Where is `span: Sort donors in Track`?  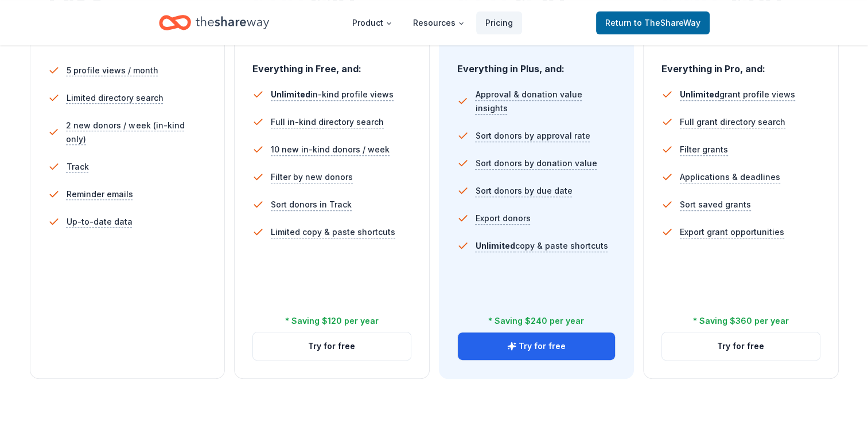 span: Sort donors in Track is located at coordinates (311, 205).